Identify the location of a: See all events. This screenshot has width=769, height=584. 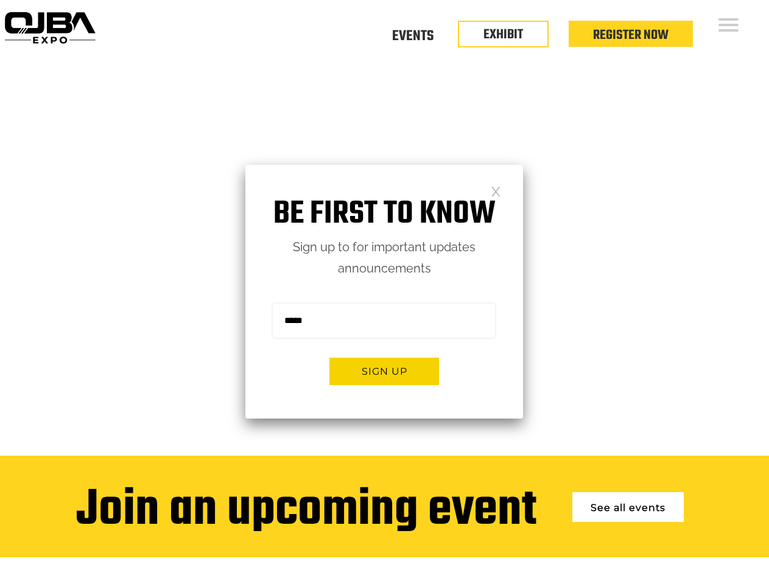
(628, 507).